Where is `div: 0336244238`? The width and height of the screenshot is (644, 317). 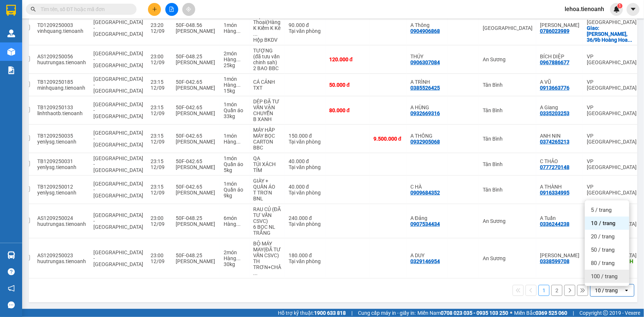
div: 0336244238 is located at coordinates (555, 224).